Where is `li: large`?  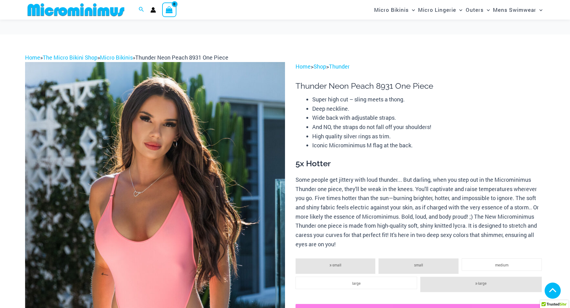
li: large is located at coordinates (356, 282).